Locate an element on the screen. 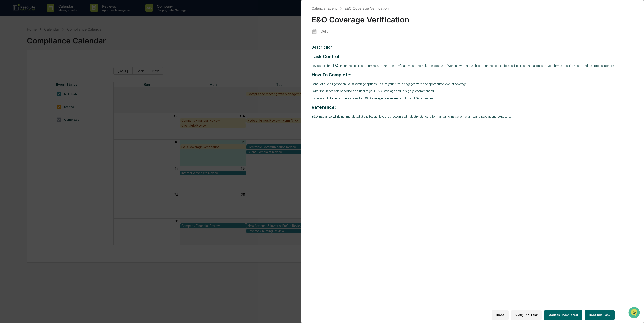 The width and height of the screenshot is (644, 323). p: Cyber Insurance can be added as a rider to your E&O Coverage and is highly recommended. is located at coordinates (472, 91).